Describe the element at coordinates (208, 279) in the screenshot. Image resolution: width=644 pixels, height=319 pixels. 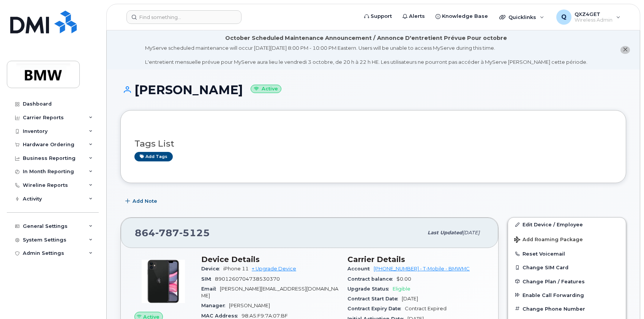
I see `span: SIM` at that location.